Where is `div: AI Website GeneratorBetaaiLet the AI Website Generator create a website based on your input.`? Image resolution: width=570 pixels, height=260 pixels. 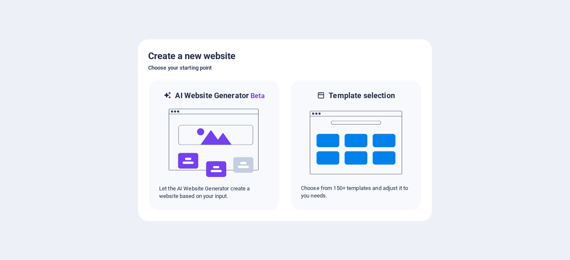
div: AI Website GeneratorBetaaiLet the AI Website Generator create a website based on your input. is located at coordinates (214, 145).